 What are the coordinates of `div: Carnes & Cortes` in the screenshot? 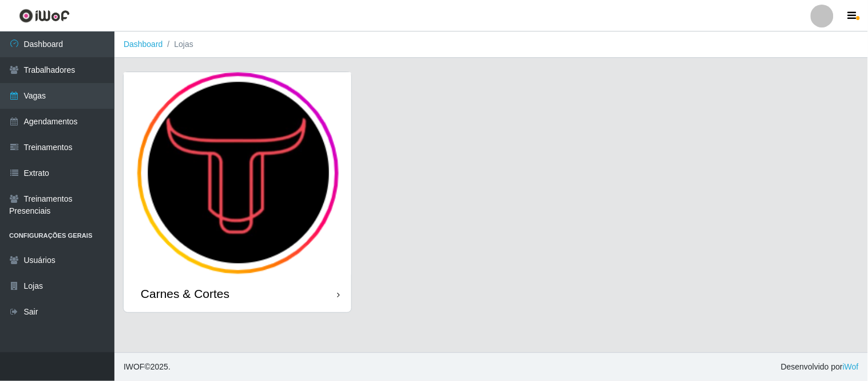 It's located at (185, 293).